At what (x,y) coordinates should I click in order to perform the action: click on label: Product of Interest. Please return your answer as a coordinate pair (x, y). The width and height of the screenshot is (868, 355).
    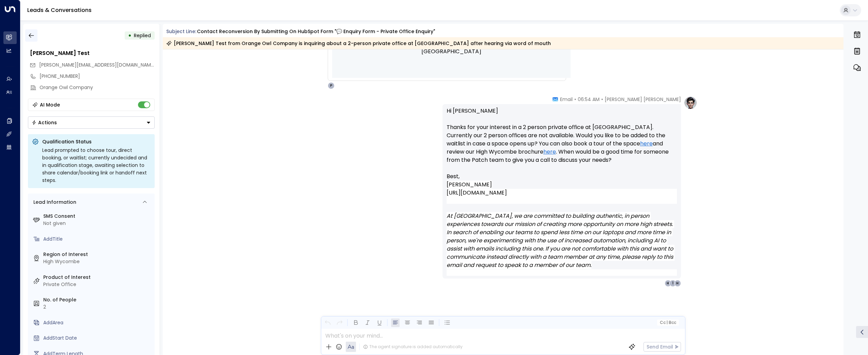
    Looking at the image, I should click on (98, 277).